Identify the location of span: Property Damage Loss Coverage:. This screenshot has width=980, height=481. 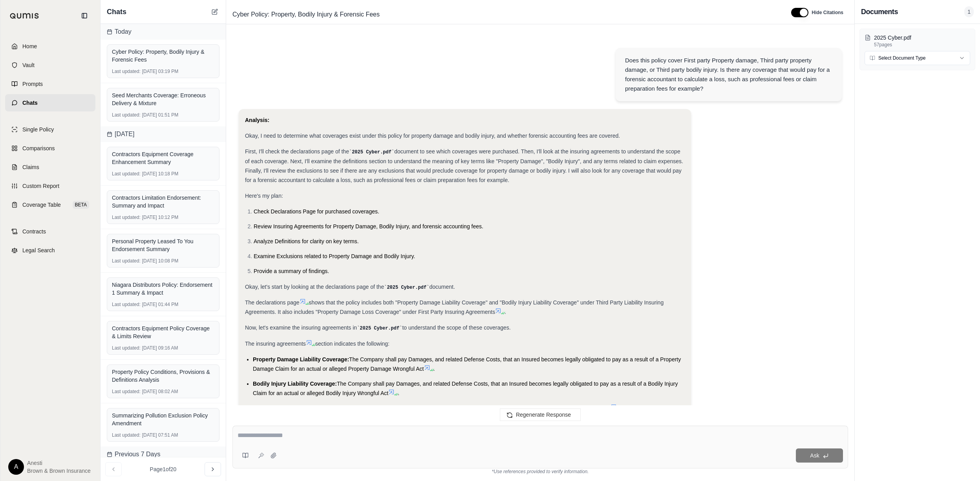
(297, 408).